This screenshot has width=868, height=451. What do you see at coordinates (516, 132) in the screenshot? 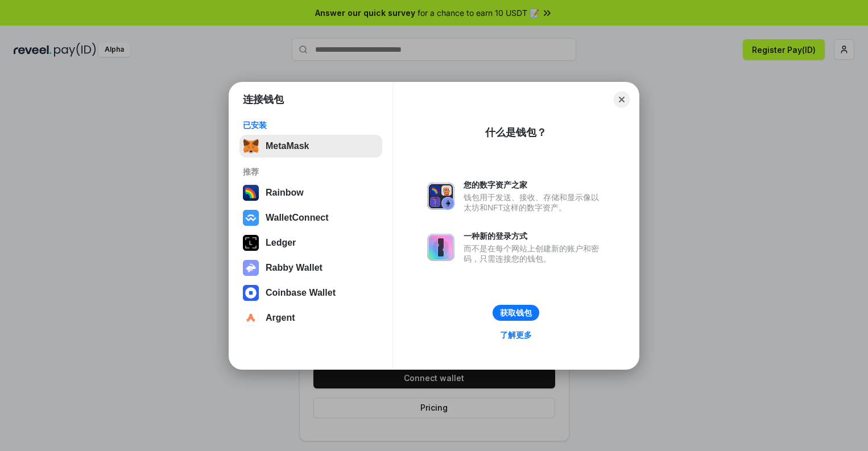
I see `div: 什么是钱包？` at bounding box center [516, 132].